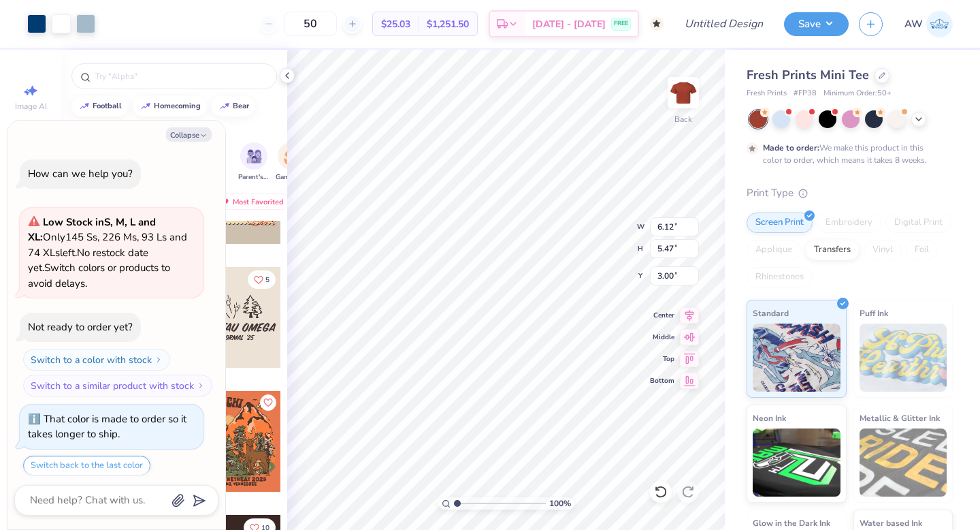  I want to click on span: 5, so click(268, 280).